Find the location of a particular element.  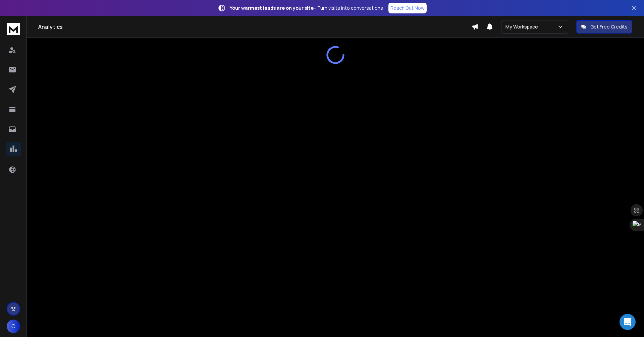

button: Get Free Credits is located at coordinates (604, 27).